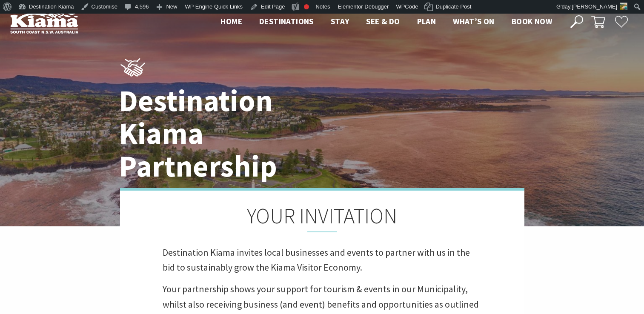 This screenshot has width=644, height=314. What do you see at coordinates (323, 260) in the screenshot?
I see `p: Destination Kiama invites local businesses and events to partner with us in the bid to sustainabl...` at bounding box center [323, 260].